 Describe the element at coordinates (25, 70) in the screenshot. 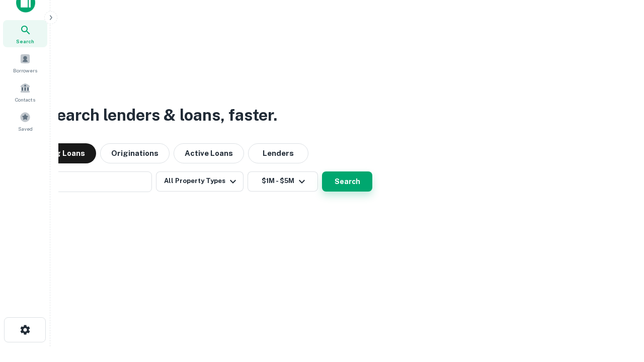

I see `span: Borrowers` at that location.